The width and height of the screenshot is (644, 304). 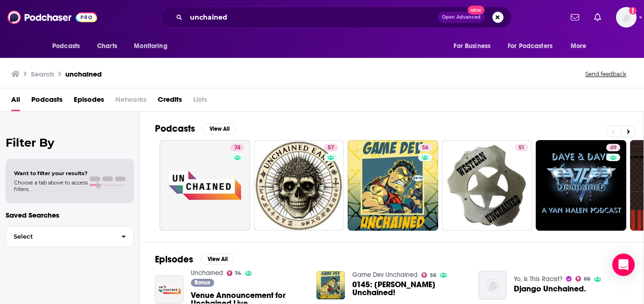 What do you see at coordinates (150, 46) in the screenshot?
I see `span: Monitoring` at bounding box center [150, 46].